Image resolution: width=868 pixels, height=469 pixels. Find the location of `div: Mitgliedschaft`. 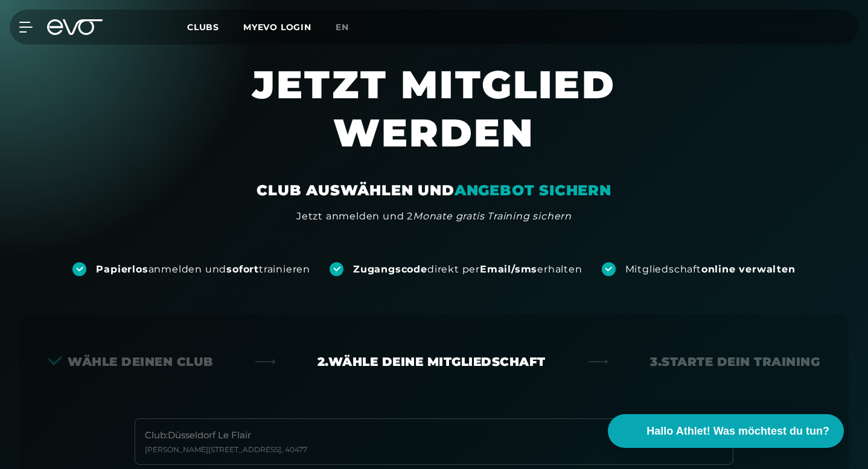

div: Mitgliedschaft is located at coordinates (710, 270).